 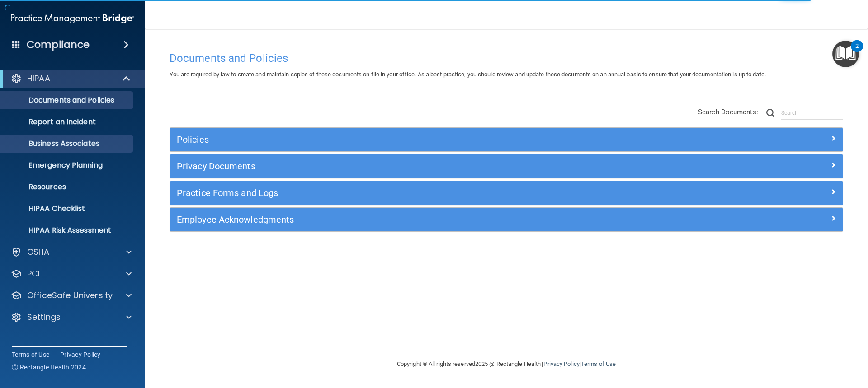 I want to click on a: Policies, so click(x=506, y=139).